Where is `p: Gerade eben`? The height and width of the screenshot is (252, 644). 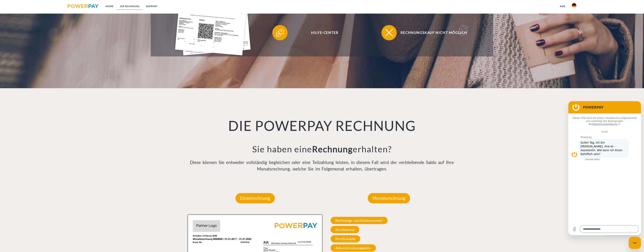 p: Gerade eben is located at coordinates (24, 58).